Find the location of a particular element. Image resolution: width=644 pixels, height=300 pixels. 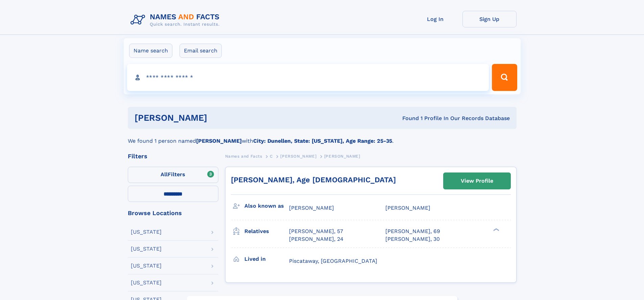

a: C is located at coordinates (271, 156).